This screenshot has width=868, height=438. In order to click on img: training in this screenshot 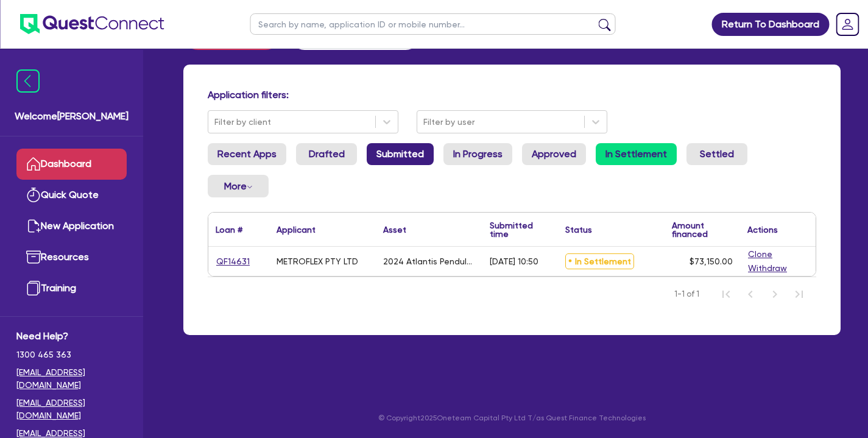, I will do `click(34, 288)`.